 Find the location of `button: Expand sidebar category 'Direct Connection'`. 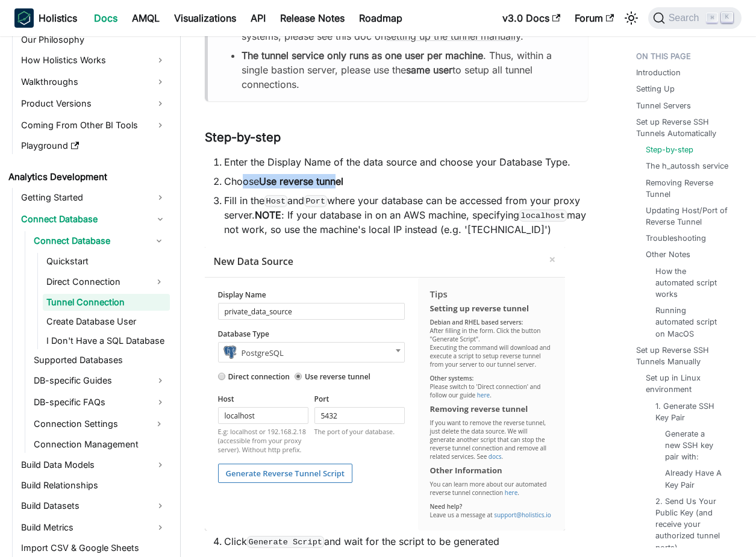

button: Expand sidebar category 'Direct Connection' is located at coordinates (159, 281).